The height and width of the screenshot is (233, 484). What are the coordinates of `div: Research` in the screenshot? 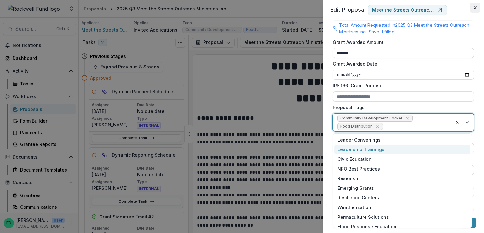 It's located at (403, 178).